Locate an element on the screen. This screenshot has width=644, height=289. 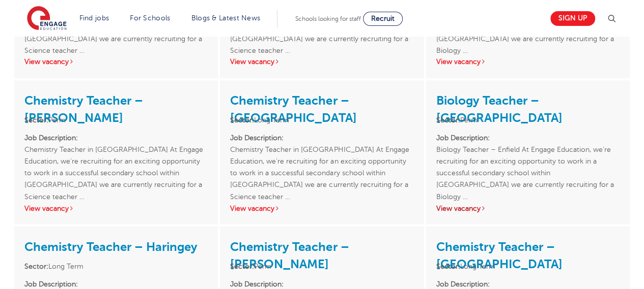
a: Sign up is located at coordinates (572, 18).